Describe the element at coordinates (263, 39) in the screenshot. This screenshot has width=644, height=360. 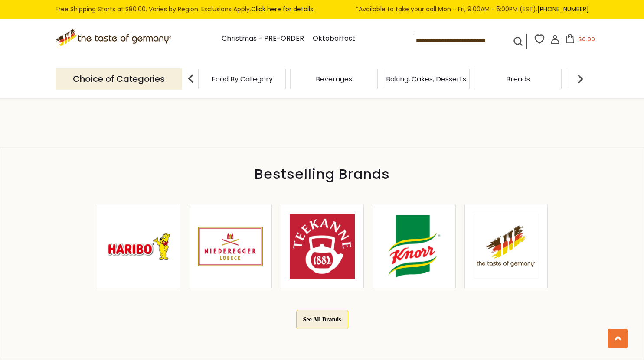
I see `a: Christmas - PRE-ORDER` at that location.